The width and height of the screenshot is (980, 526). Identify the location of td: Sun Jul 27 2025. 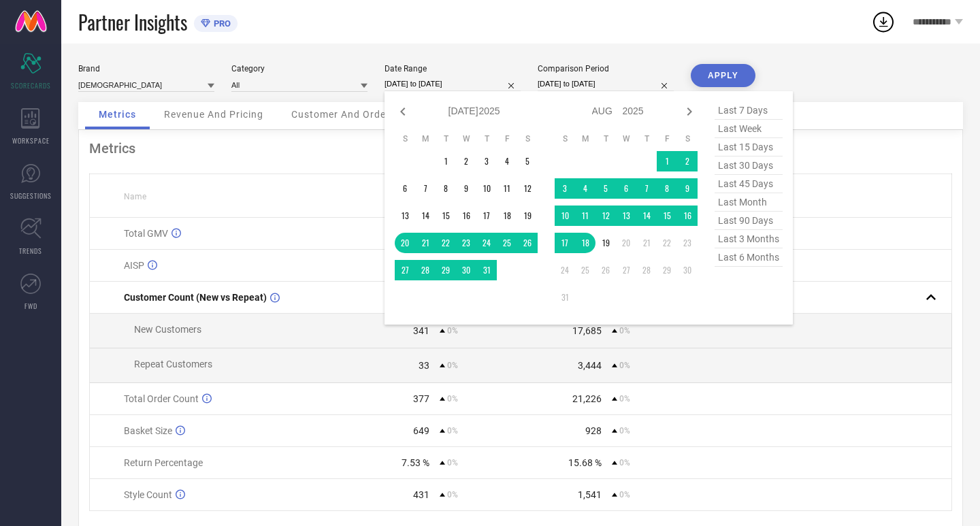
(405, 270).